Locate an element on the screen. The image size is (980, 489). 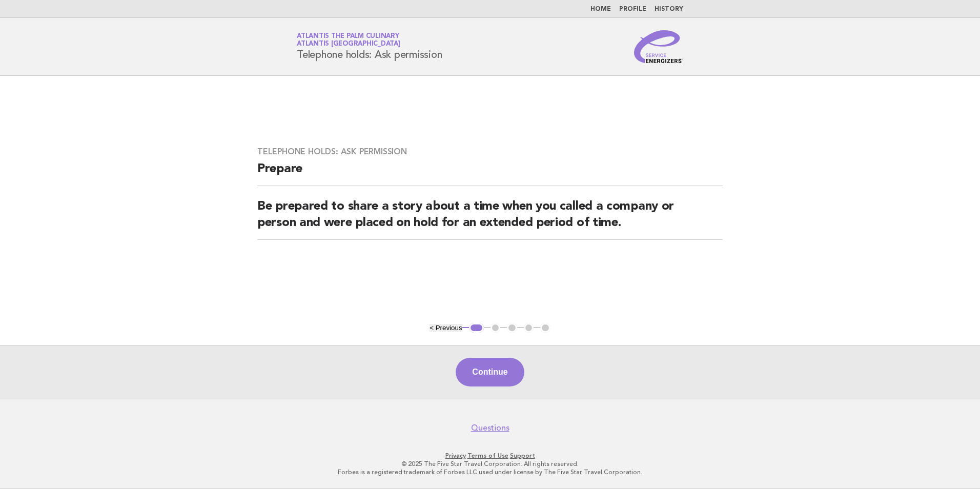
h2: Prepare is located at coordinates (490, 173).